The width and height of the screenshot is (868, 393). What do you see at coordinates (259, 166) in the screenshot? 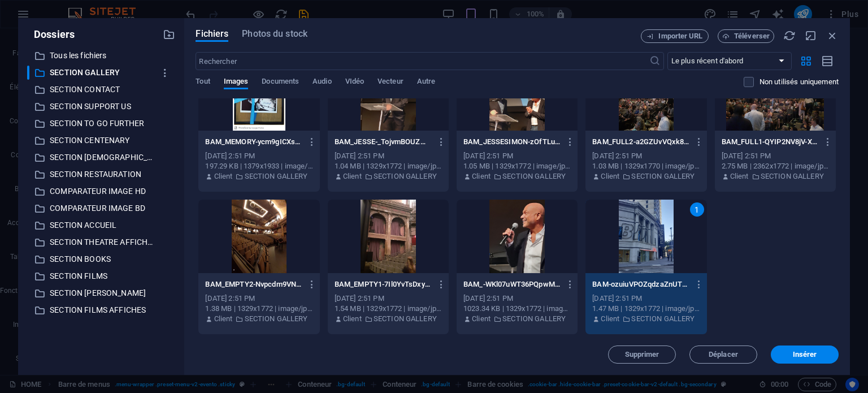
I see `div: 197.29 KB | 1379x1933 | image/jpeg` at bounding box center [259, 166].